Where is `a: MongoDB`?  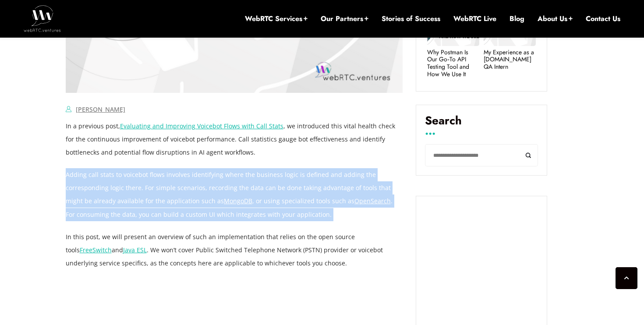 a: MongoDB is located at coordinates (238, 201).